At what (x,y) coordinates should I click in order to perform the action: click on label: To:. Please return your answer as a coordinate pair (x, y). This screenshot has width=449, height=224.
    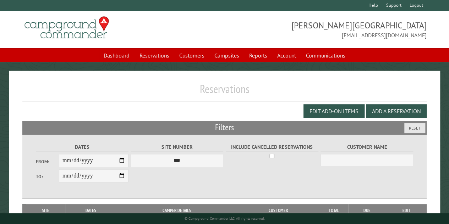
    Looking at the image, I should click on (47, 176).